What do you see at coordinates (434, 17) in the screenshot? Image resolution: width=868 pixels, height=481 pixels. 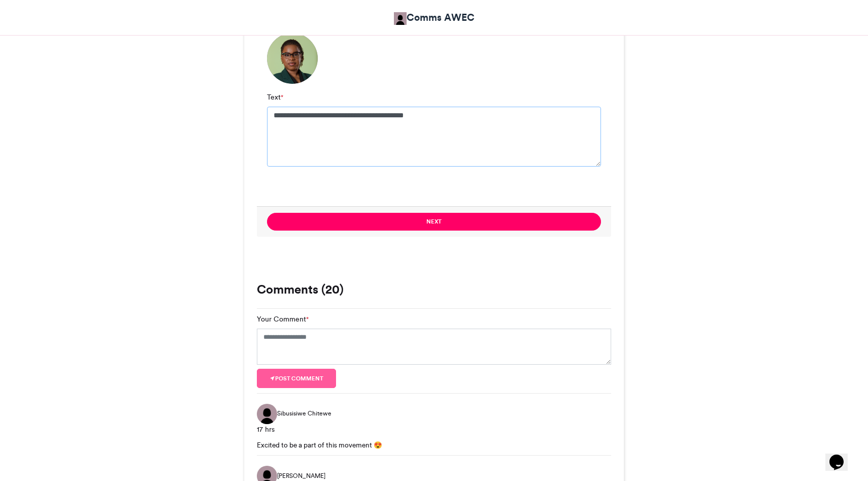 I see `a: Comms AWEC` at bounding box center [434, 17].